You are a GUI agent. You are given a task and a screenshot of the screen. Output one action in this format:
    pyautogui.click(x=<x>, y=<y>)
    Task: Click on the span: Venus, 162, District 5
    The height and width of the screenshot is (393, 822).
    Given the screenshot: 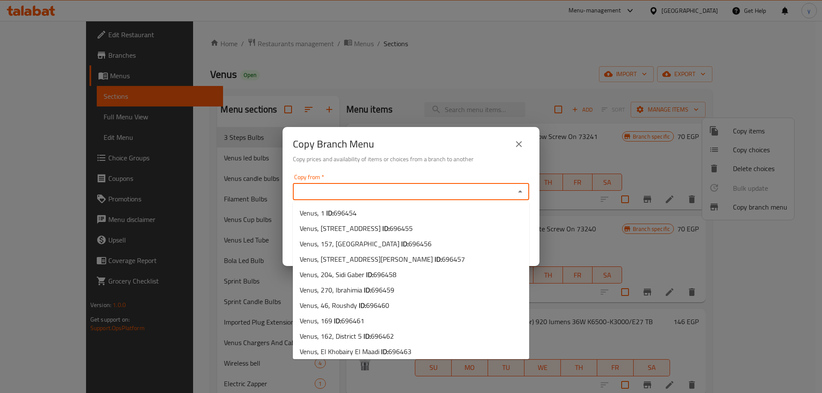 What is the action you would take?
    pyautogui.click(x=347, y=336)
    